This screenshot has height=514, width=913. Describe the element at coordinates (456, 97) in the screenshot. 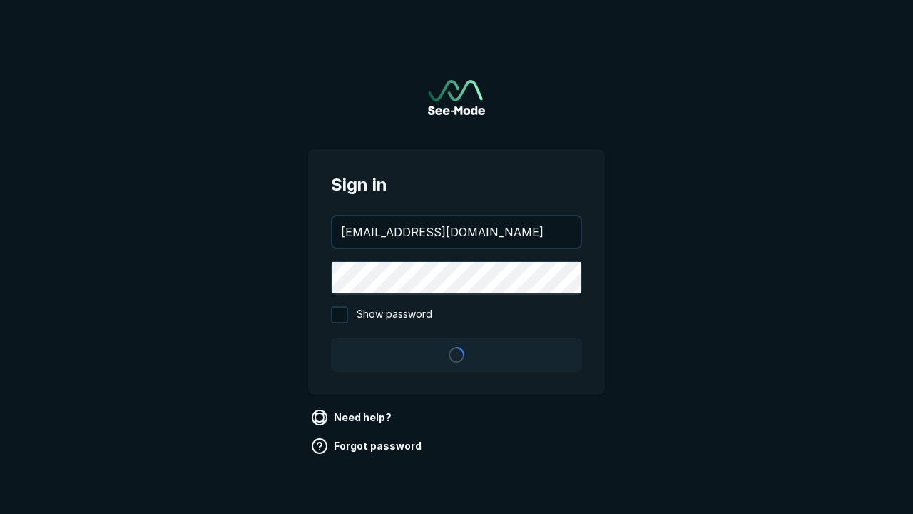

I see `a: Go to sign in` at that location.